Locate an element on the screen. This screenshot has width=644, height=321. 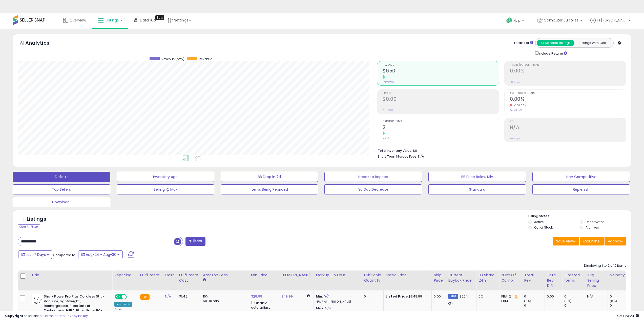
div: Total Rev. is located at coordinates (533, 278).